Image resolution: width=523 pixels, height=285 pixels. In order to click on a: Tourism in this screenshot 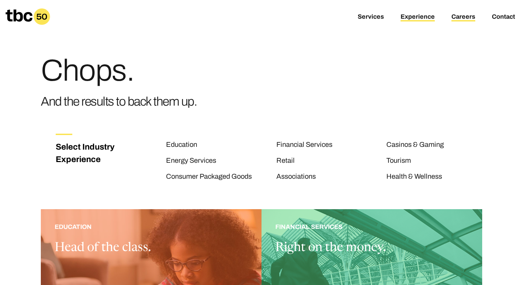, I will do `click(398, 161)`.